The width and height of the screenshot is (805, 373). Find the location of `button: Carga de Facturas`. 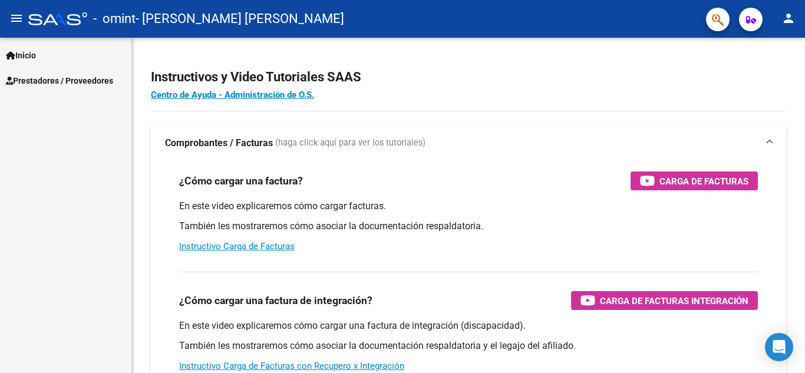

button: Carga de Facturas is located at coordinates (694, 181).